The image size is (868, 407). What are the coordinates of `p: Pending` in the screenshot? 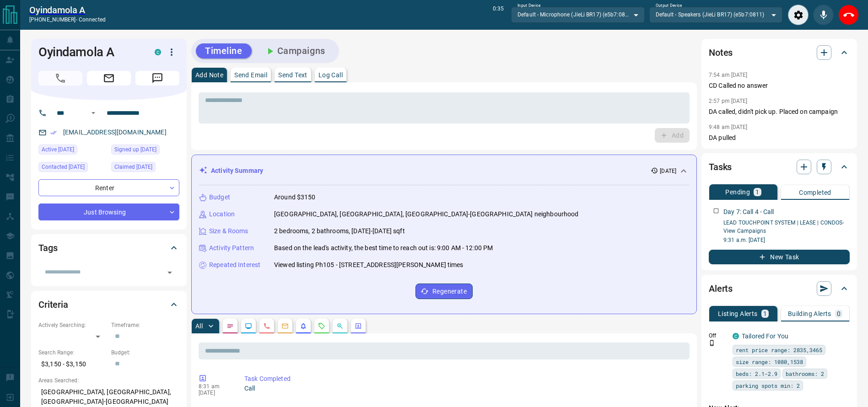 It's located at (737, 192).